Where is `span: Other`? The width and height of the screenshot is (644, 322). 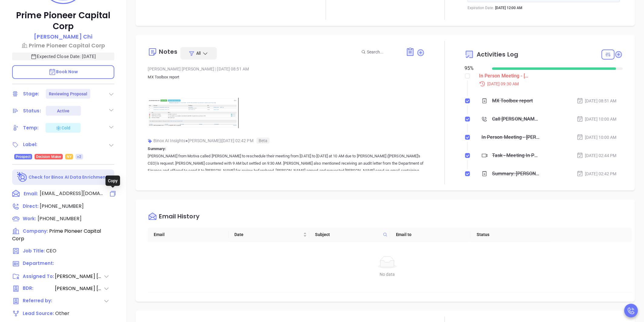 span: Other is located at coordinates (62, 313).